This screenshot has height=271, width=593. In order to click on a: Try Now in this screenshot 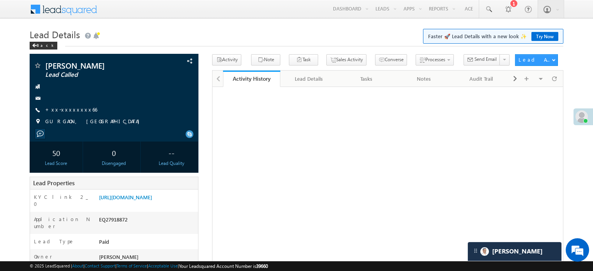, I will do `click(545, 36)`.